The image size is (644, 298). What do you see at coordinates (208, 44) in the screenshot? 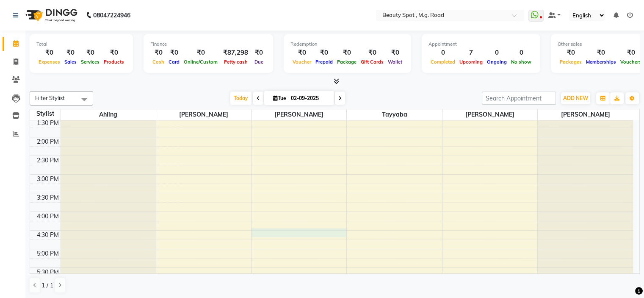
I see `div: Finance` at bounding box center [208, 44].